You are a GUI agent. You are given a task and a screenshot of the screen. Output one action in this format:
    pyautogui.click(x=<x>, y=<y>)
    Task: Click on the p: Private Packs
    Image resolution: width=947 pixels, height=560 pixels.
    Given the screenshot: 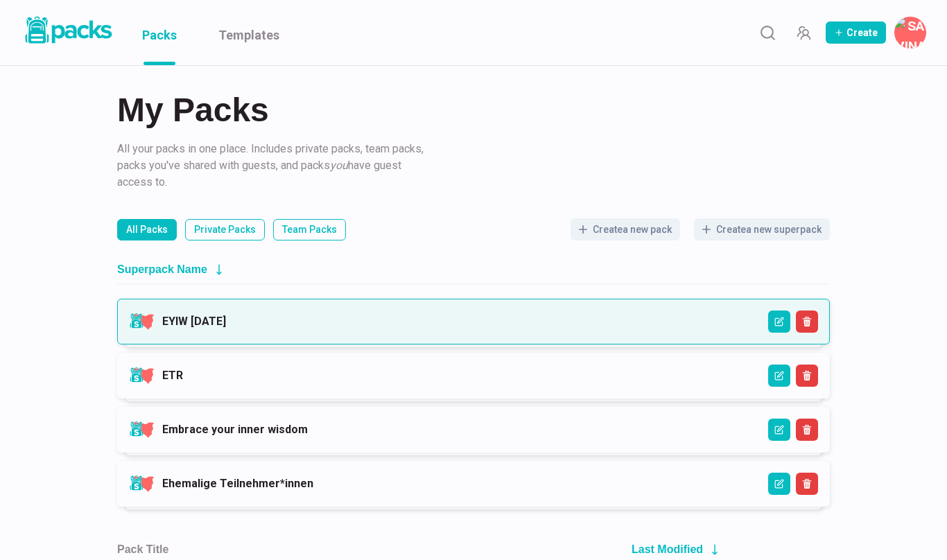 What is the action you would take?
    pyautogui.click(x=224, y=229)
    